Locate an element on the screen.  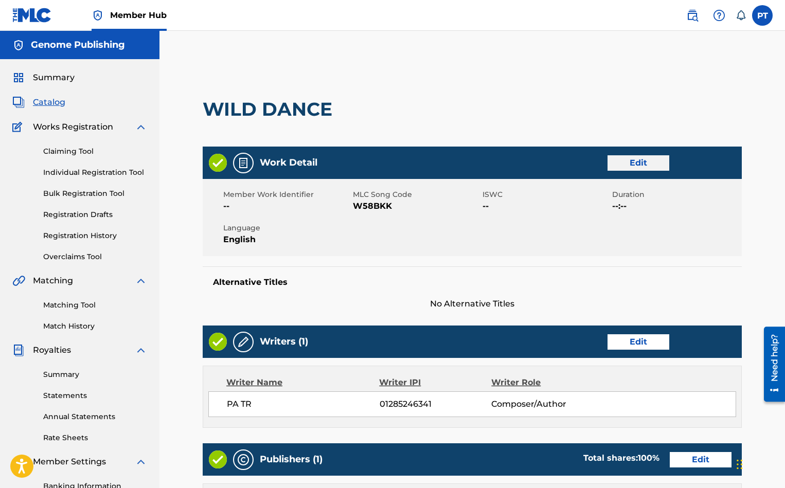
h5: Work Detail is located at coordinates (289, 163).